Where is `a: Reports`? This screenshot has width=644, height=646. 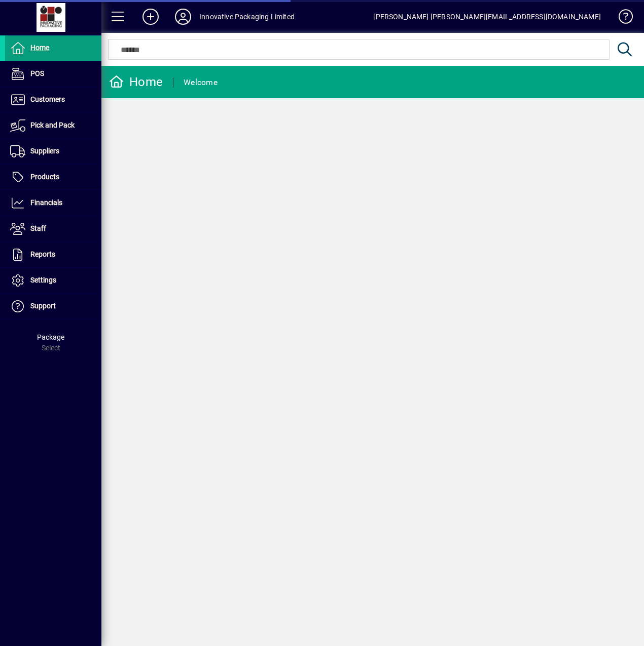
a: Reports is located at coordinates (53, 255).